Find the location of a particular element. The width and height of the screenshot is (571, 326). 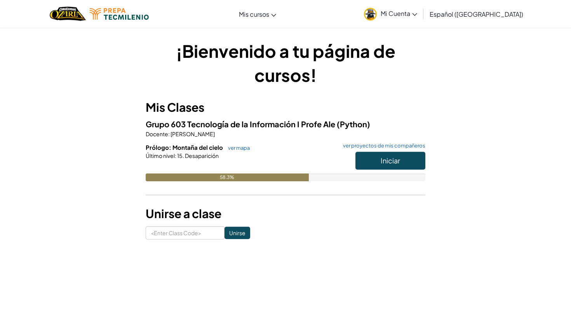

span: Último nivel is located at coordinates (160, 156).